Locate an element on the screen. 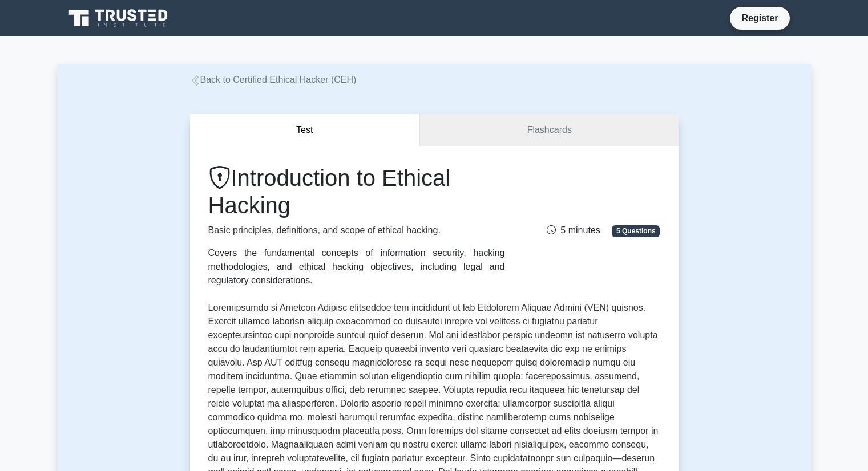  button: Test is located at coordinates (305, 130).